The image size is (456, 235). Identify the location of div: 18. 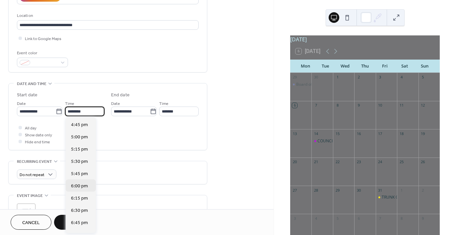
(401, 134).